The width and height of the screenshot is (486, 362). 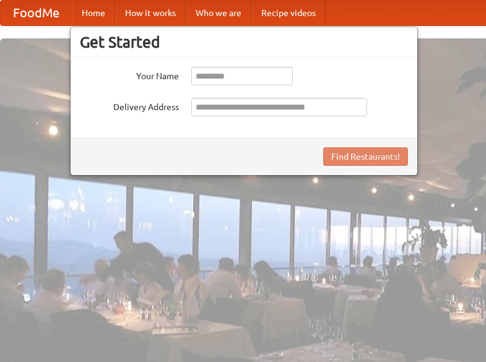 I want to click on label: Delivery Address, so click(x=129, y=105).